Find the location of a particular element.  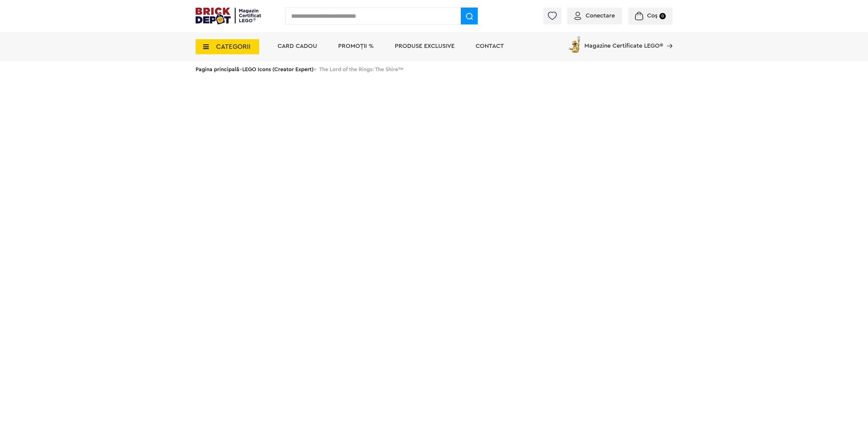

a: Magazine Certificate LEGO® is located at coordinates (668, 38).